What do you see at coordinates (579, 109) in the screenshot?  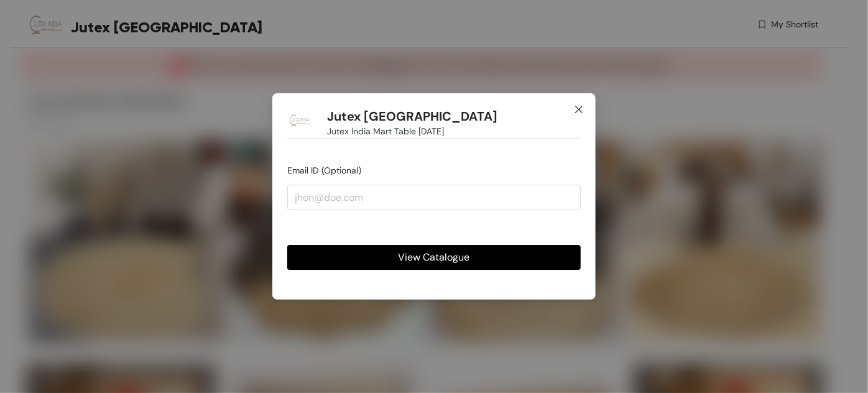 I see `span: close` at bounding box center [579, 109].